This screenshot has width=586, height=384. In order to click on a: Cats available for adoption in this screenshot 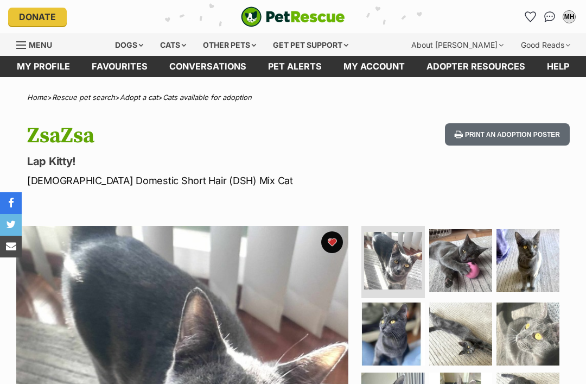, I will do `click(207, 97)`.